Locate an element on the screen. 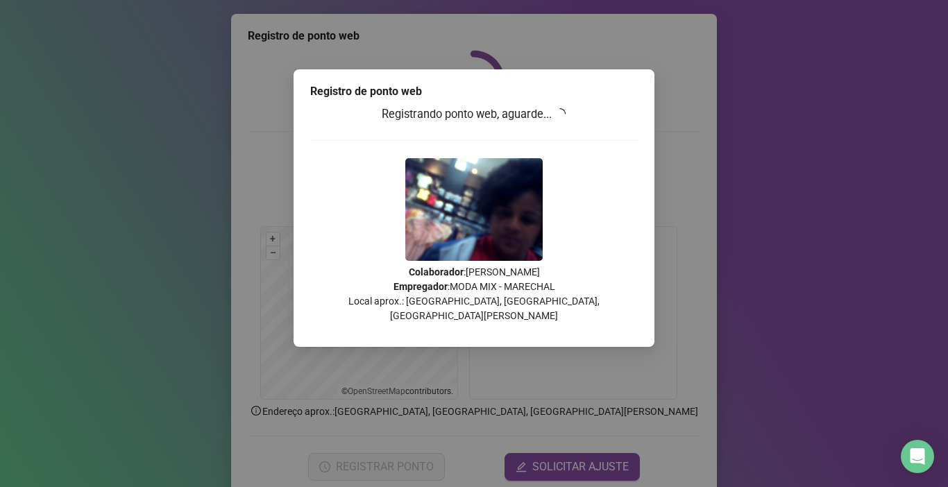 Image resolution: width=948 pixels, height=487 pixels. h3: Registrando ponto web, aguarde... is located at coordinates (474, 115).